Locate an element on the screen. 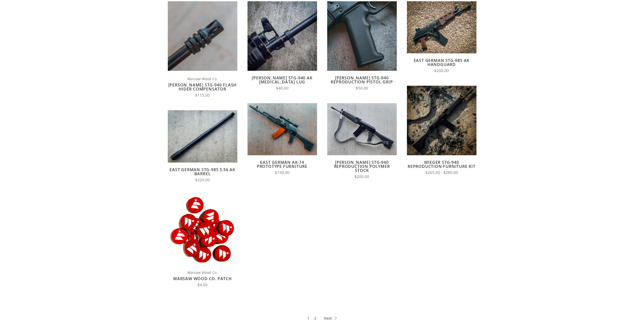  img: East German STG-985 5.56 AK Barrel is located at coordinates (203, 136).